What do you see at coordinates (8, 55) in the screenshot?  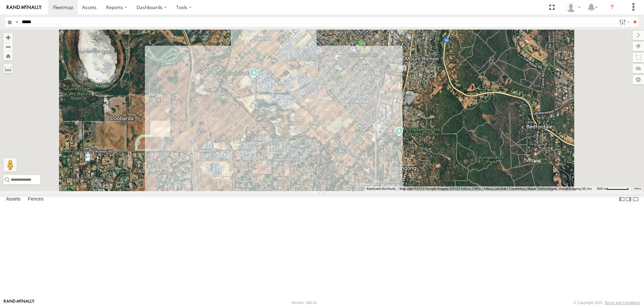 I see `button: Zoom Home` at bounding box center [8, 55].